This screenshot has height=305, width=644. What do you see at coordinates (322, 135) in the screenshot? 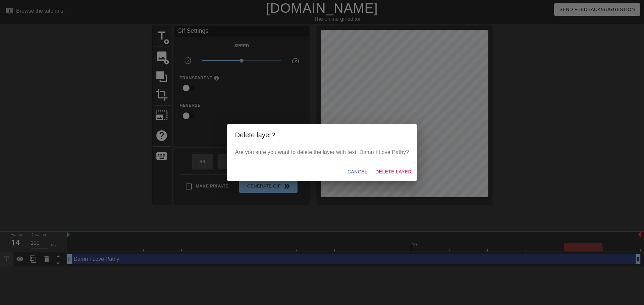
I see `h2: Delete layer?` at bounding box center [322, 135].